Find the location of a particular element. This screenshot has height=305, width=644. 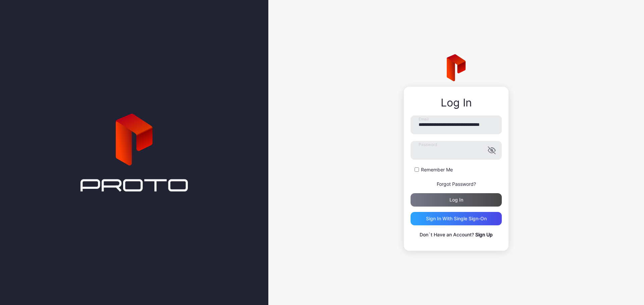

button: Password is located at coordinates (492, 151).